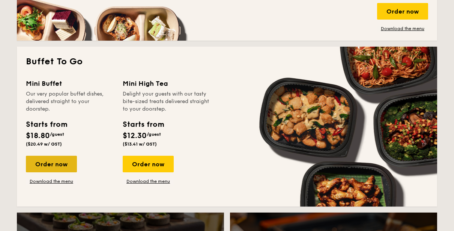 Image resolution: width=454 pixels, height=231 pixels. I want to click on div: Mini High Tea, so click(167, 84).